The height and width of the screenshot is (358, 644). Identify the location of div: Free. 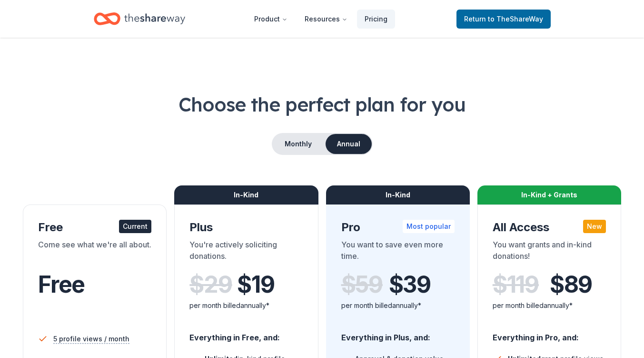
(95, 228).